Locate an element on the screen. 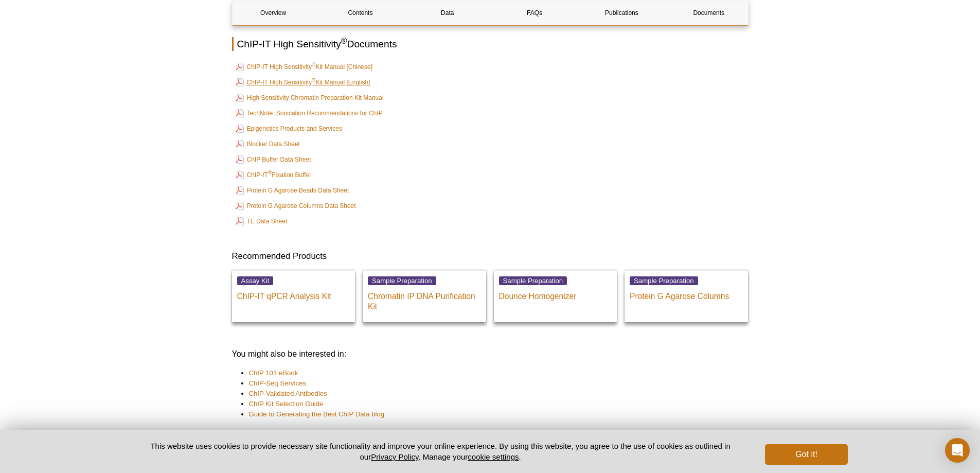  a: ChIP 101 eBook is located at coordinates (274, 374).